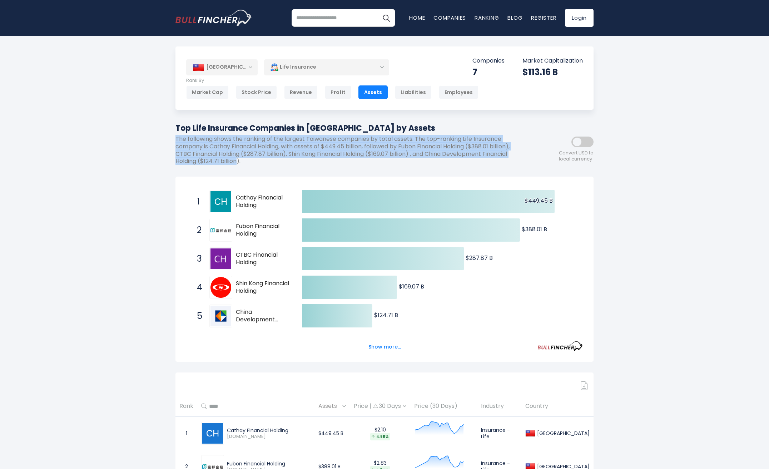  I want to click on text: $449.45 B, so click(538, 200).